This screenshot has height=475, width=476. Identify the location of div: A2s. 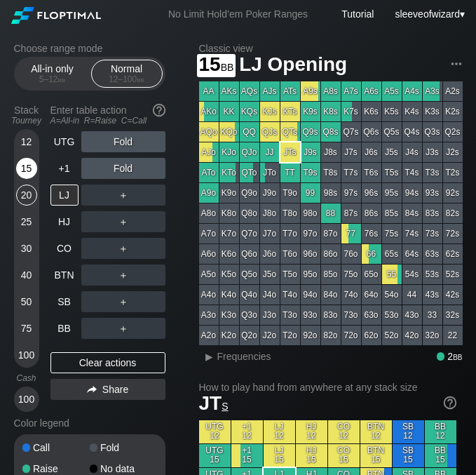
(453, 91).